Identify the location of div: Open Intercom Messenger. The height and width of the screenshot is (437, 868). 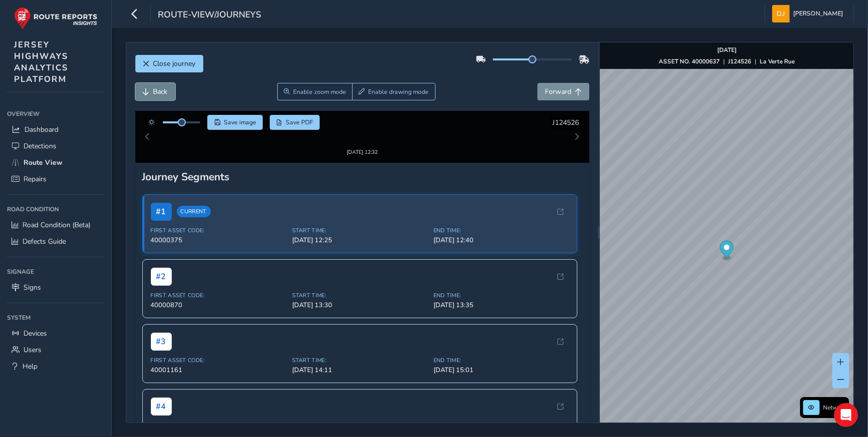
(846, 415).